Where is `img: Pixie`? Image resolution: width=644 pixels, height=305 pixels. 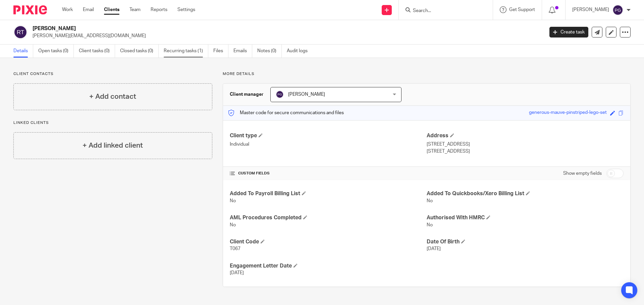
img: Pixie is located at coordinates (30, 10).